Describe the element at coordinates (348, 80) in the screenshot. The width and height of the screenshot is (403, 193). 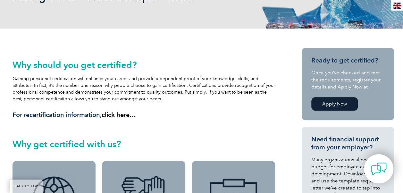
I see `p: Once you’ve checked and met the requirements, register your details and Apply Now at` at that location.